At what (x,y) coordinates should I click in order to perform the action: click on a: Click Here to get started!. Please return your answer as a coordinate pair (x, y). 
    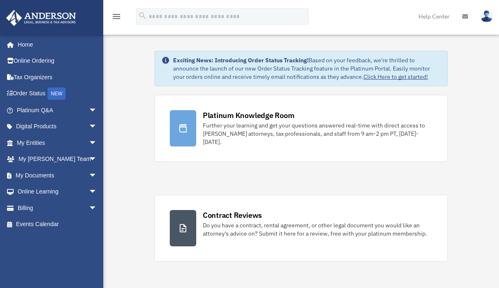
    Looking at the image, I should click on (396, 77).